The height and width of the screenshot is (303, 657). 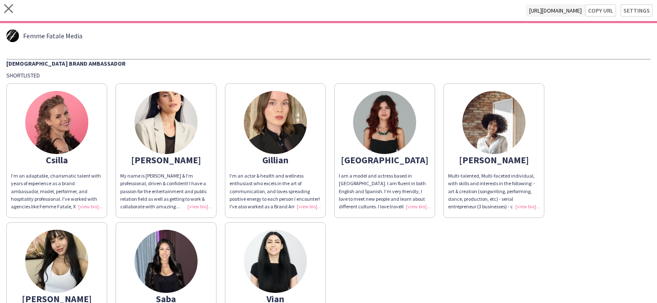 What do you see at coordinates (166, 122) in the screenshot?
I see `img: thumb-68a7447e5e02d.png` at bounding box center [166, 122].